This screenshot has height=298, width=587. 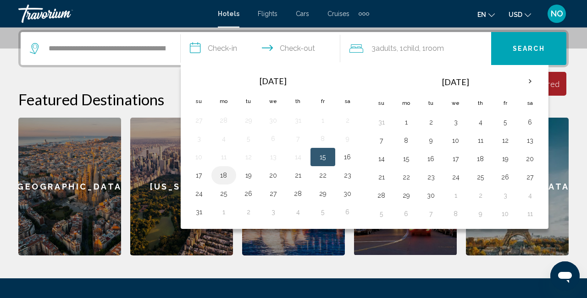 What do you see at coordinates (267, 14) in the screenshot?
I see `span: Flights` at bounding box center [267, 14].